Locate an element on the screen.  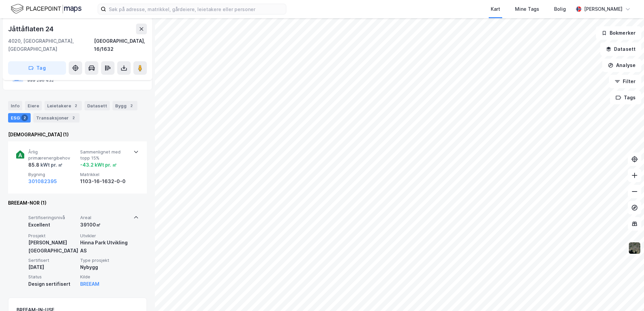
button: BREEAM is located at coordinates (90, 284).